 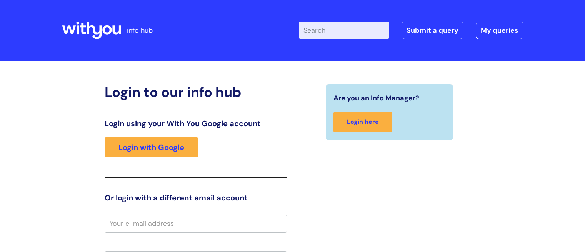 I want to click on h3: Or login with a different email account, so click(x=196, y=198).